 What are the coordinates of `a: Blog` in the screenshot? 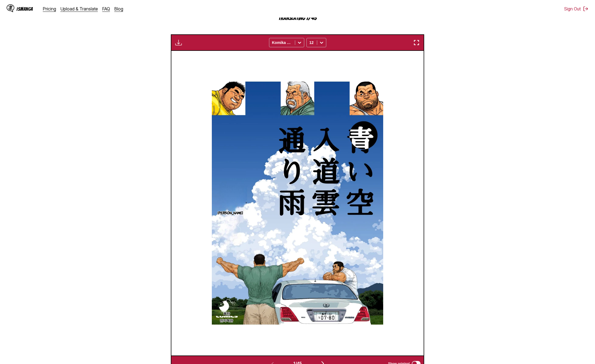 It's located at (119, 9).